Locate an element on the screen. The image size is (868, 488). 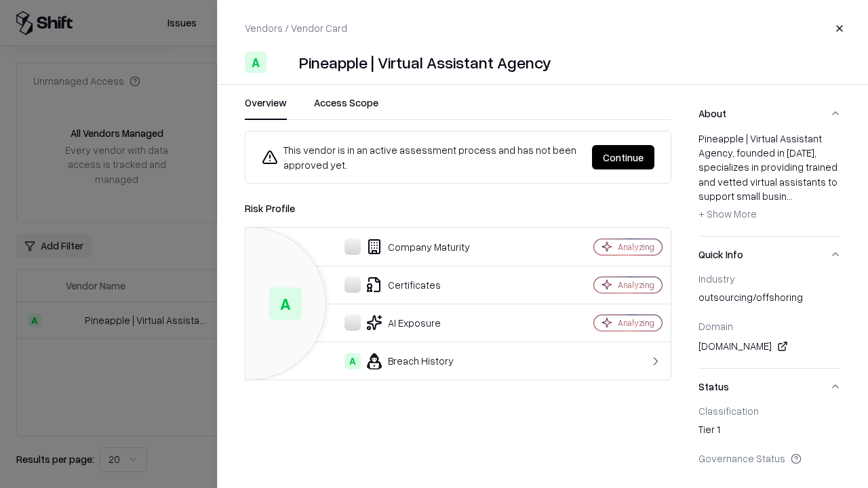
button: + Show More is located at coordinates (728, 214).